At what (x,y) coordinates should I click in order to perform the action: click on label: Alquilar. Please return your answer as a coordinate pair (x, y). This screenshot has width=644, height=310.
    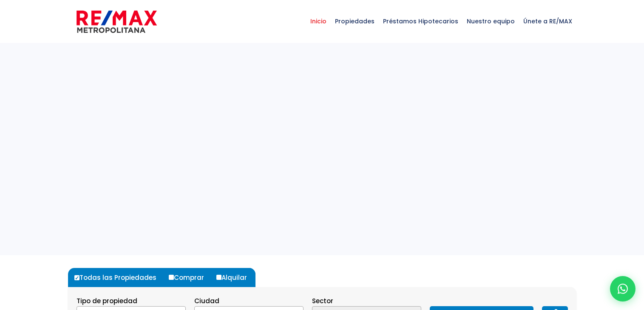
    Looking at the image, I should click on (235, 278).